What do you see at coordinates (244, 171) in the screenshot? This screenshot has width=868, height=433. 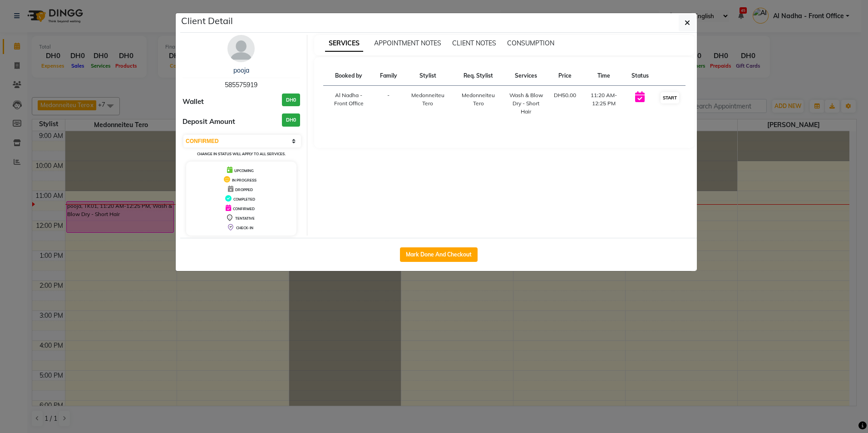 I see `span: UPCOMING` at bounding box center [244, 171].